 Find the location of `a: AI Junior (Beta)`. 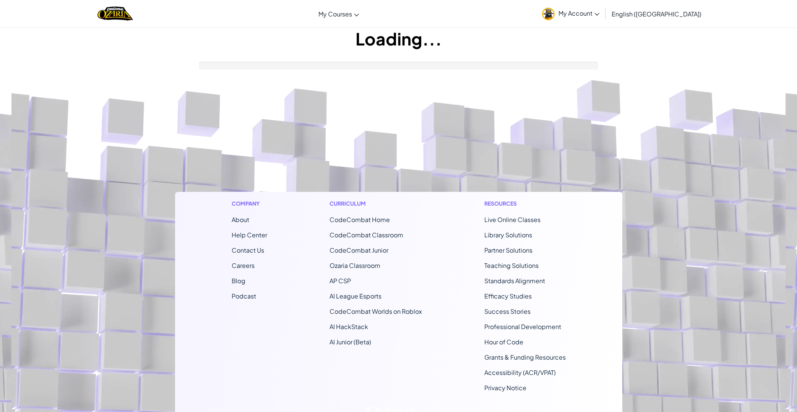

a: AI Junior (Beta) is located at coordinates (350, 342).